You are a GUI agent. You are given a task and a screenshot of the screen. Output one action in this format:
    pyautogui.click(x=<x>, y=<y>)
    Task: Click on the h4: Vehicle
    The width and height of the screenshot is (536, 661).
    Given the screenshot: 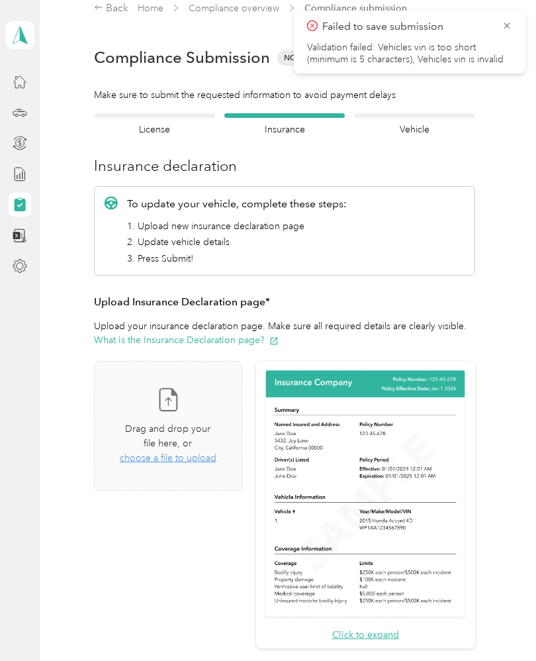 What is the action you would take?
    pyautogui.click(x=414, y=129)
    